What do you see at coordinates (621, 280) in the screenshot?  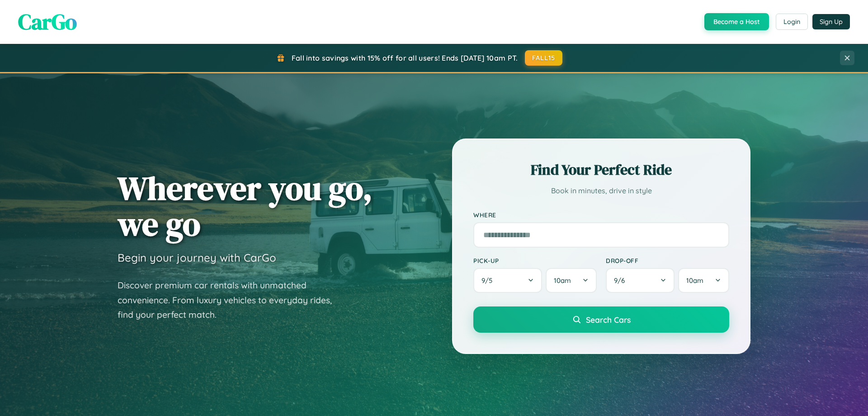 I see `span: 9 / 6` at bounding box center [621, 280].